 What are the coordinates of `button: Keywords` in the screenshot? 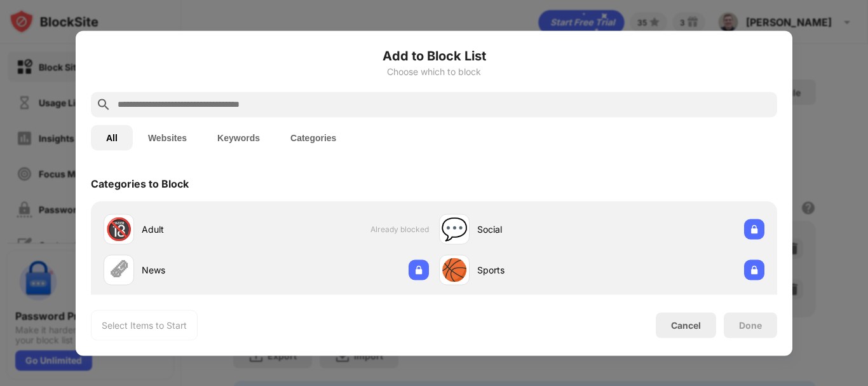 It's located at (239, 138).